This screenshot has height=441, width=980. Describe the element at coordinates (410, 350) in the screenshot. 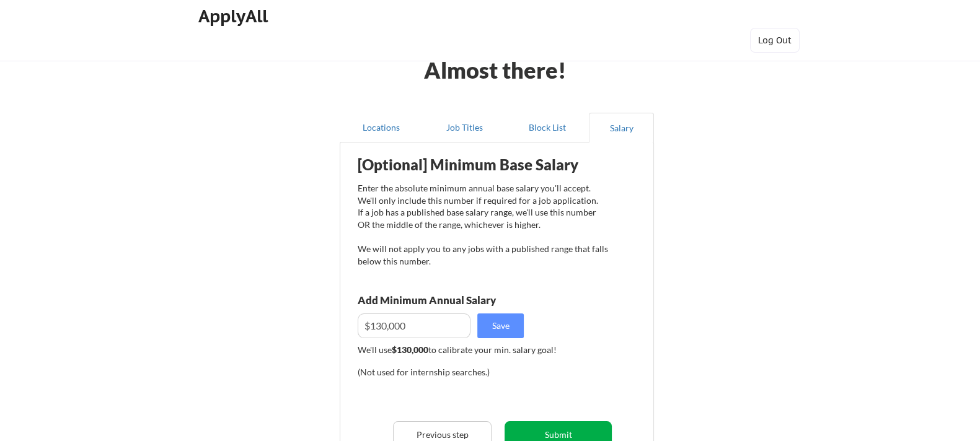

I see `strong: $130,000` at that location.